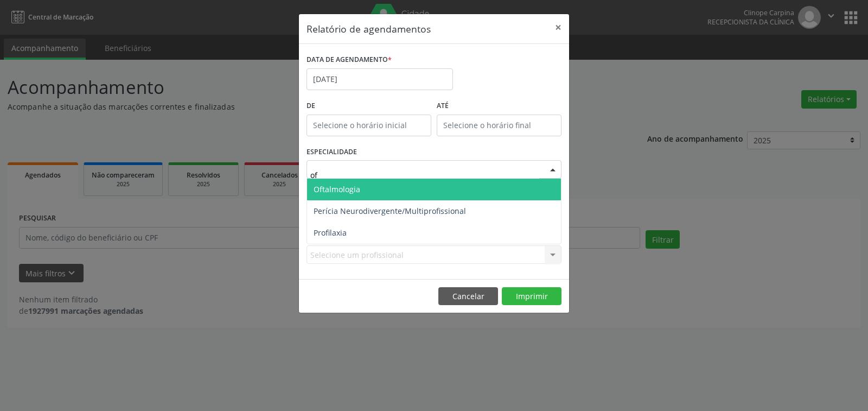  I want to click on label: ESPECIALIDADE, so click(331, 152).